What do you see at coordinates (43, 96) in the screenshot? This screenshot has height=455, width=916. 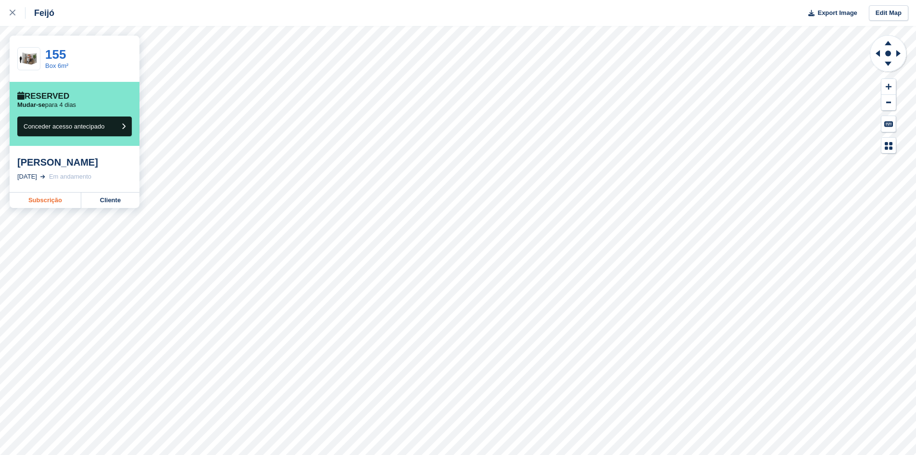 I see `div: Reserved` at bounding box center [43, 96].